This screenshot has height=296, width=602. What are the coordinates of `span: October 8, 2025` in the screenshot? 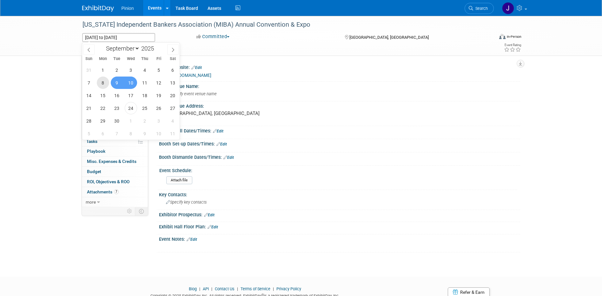 It's located at (131, 133).